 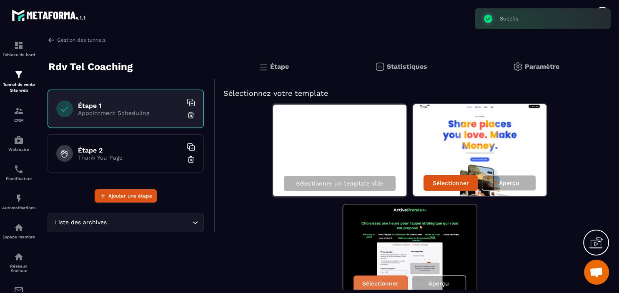 What do you see at coordinates (19, 257) in the screenshot?
I see `img: social-network` at bounding box center [19, 257].